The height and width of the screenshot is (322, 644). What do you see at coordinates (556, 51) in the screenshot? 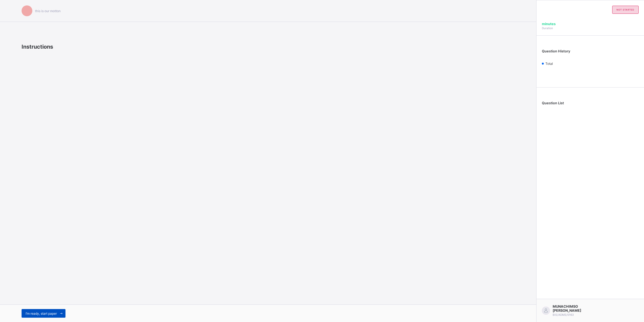
I see `span: Question History` at bounding box center [556, 51].